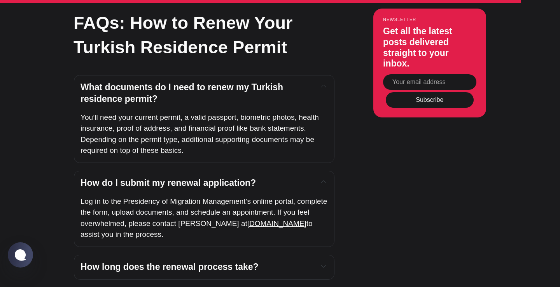  What do you see at coordinates (183, 35) in the screenshot?
I see `strong: FAQs: How to Renew Your Turkish Residence Permit` at bounding box center [183, 35].